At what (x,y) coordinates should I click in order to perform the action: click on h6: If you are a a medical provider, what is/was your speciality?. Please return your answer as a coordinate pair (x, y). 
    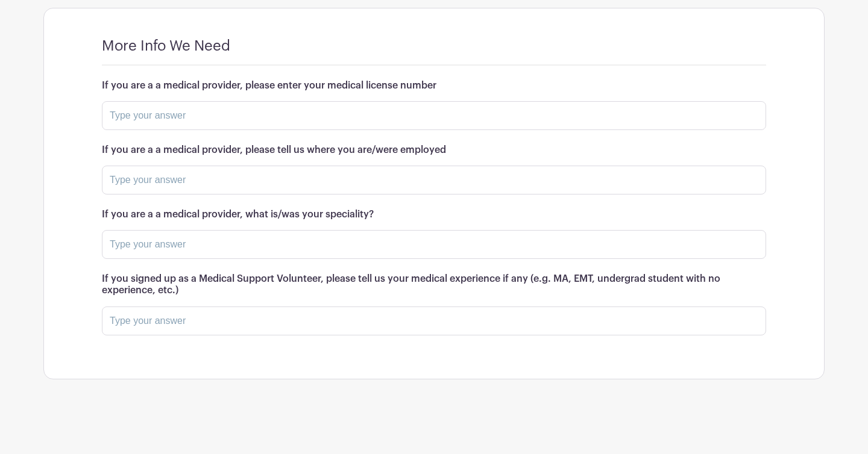
    Looking at the image, I should click on (434, 214).